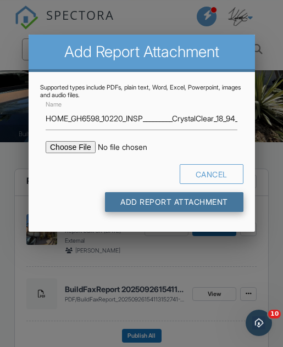 This screenshot has height=347, width=283. What do you see at coordinates (212, 174) in the screenshot?
I see `div: Cancel` at bounding box center [212, 174].